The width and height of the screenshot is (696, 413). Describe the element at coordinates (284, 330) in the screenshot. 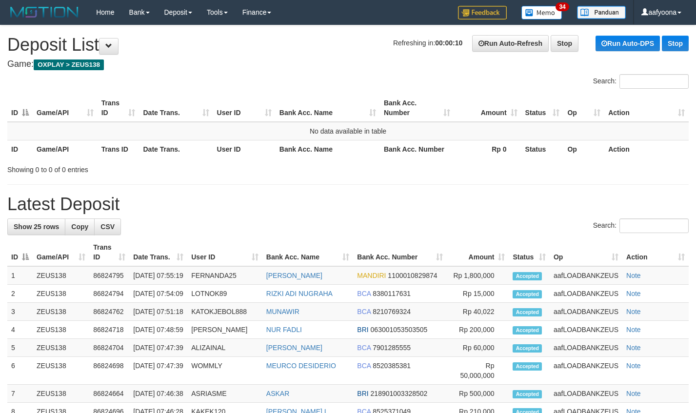

I see `a: NUR FADLI` at that location.